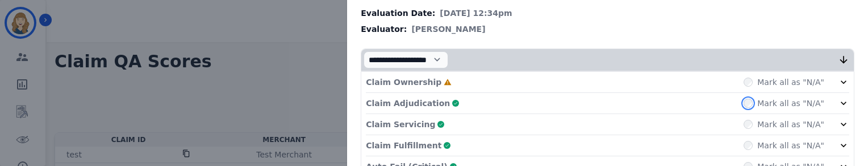  Describe the element at coordinates (404, 82) in the screenshot. I see `p: Claim Ownership` at that location.